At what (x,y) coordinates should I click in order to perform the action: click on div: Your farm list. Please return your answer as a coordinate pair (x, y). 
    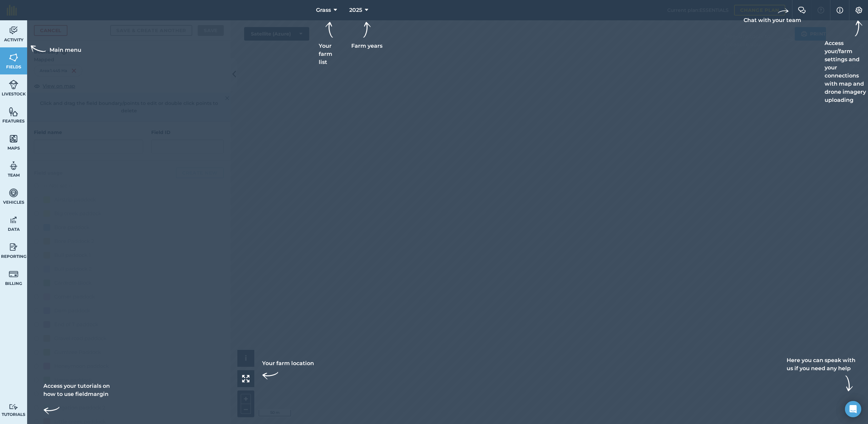
    Looking at the image, I should click on (329, 44).